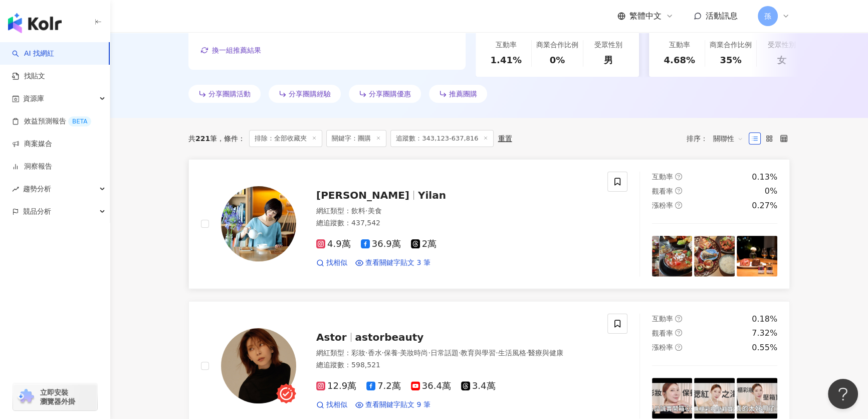  I want to click on div: 男, so click(609, 59).